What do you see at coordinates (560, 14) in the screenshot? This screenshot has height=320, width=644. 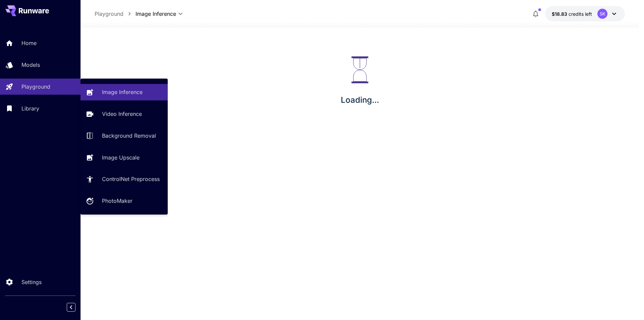 I see `span: $18.83` at bounding box center [560, 14].